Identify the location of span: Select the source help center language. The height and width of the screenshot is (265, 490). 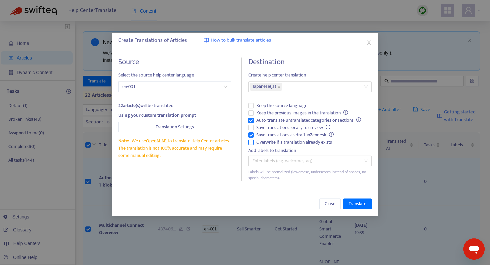
(175, 75).